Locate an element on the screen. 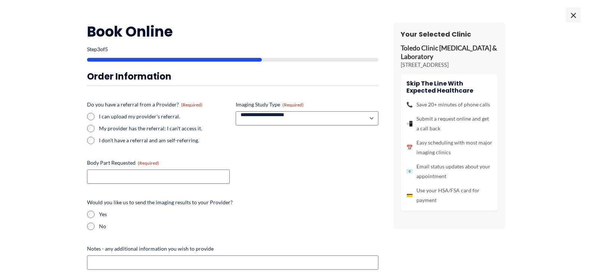 The image size is (592, 273). label: Notes - any additional information you wish to provide is located at coordinates (233, 249).